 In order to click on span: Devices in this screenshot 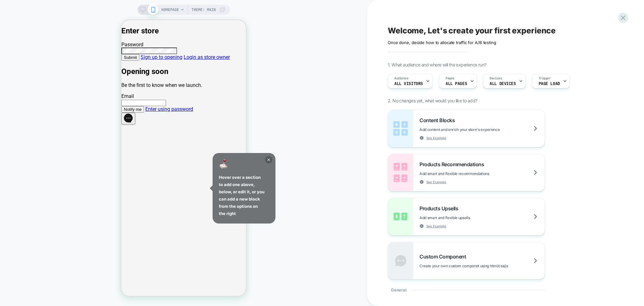, I will do `click(496, 78)`.